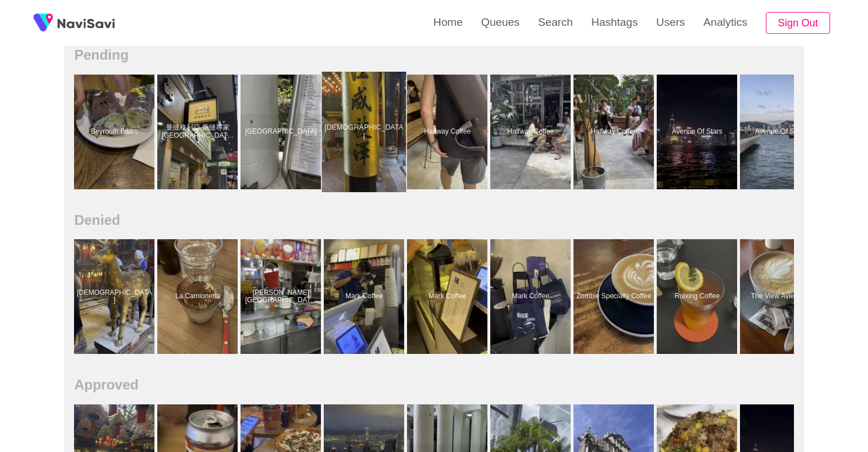  I want to click on h2: Denied, so click(433, 220).